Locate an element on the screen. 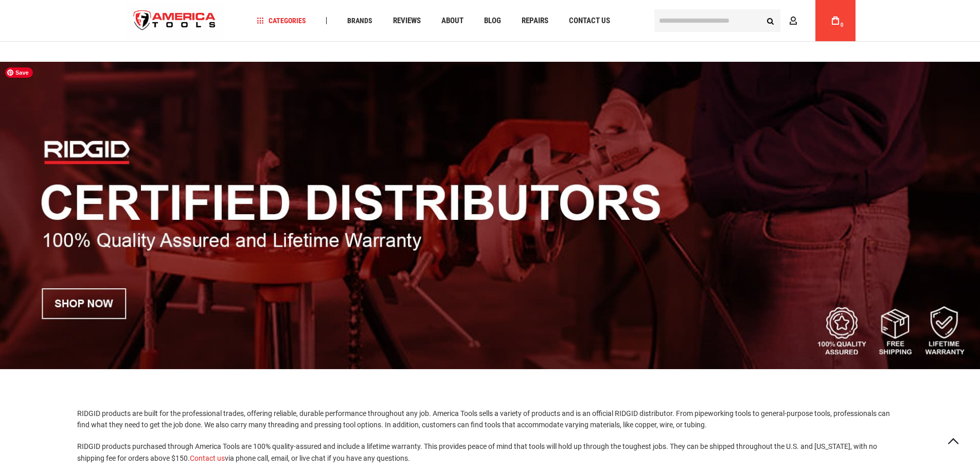 The width and height of the screenshot is (980, 469). a: About is located at coordinates (452, 20).